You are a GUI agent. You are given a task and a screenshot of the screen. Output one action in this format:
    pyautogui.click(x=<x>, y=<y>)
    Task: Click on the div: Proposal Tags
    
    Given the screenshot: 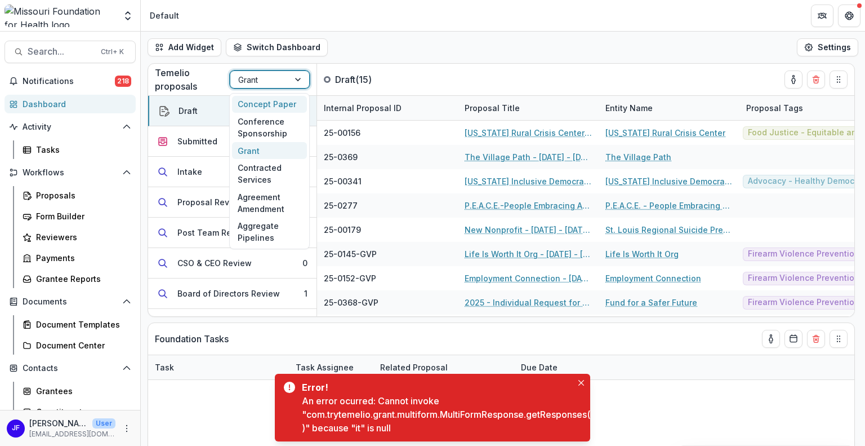 What is the action you would take?
    pyautogui.click(x=775, y=108)
    